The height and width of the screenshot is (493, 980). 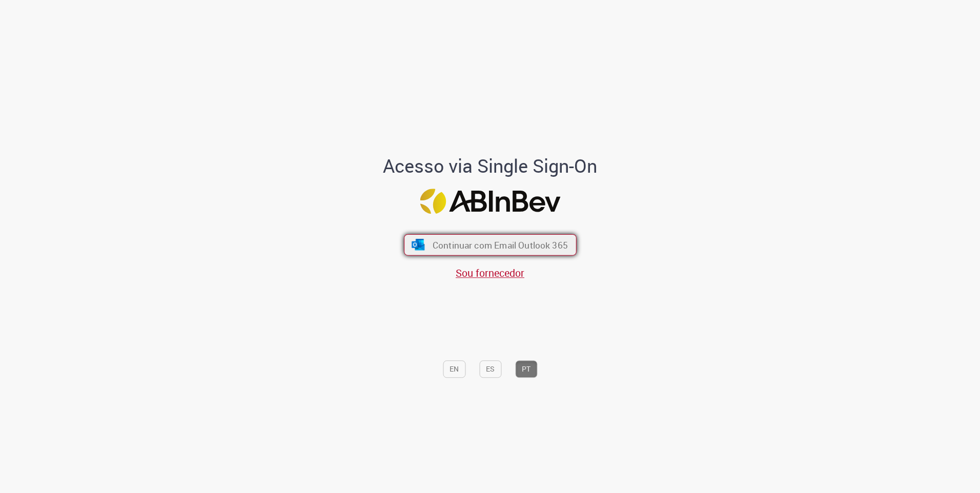 I want to click on button: ES, so click(x=490, y=369).